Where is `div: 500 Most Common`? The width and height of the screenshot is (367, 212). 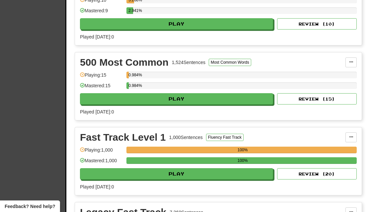 div: 500 Most Common is located at coordinates (124, 62).